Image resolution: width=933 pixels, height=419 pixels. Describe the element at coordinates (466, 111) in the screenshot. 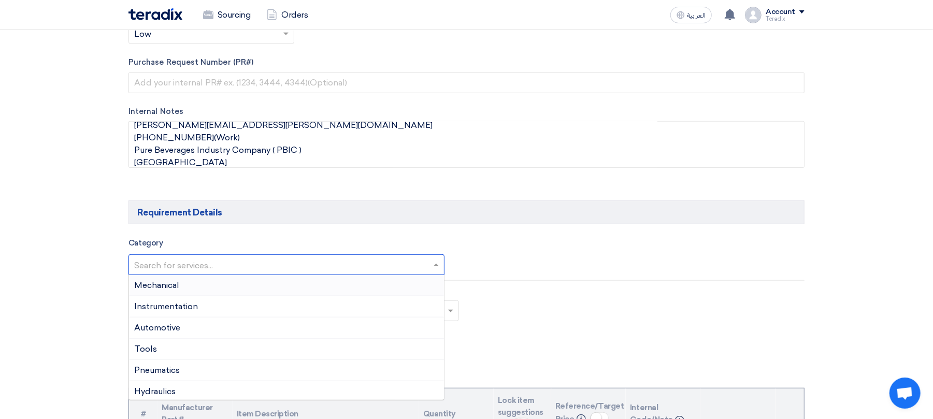

I see `label: Internal Notes` at that location.